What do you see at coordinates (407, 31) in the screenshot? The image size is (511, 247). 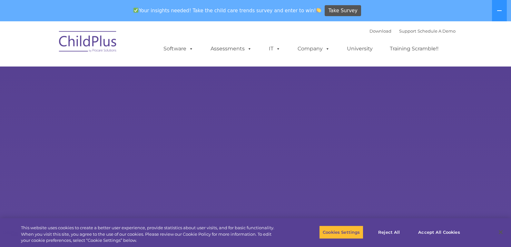 I see `a: Support` at bounding box center [407, 31].